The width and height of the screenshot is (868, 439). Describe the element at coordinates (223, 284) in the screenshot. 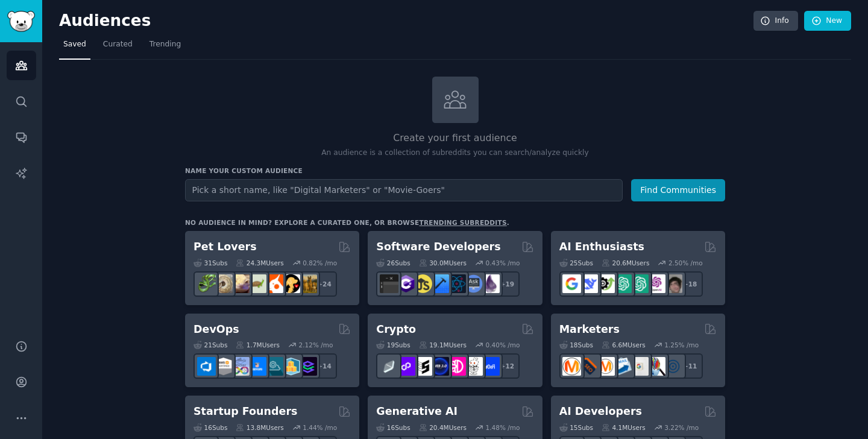

I see `img: ballpython` at that location.